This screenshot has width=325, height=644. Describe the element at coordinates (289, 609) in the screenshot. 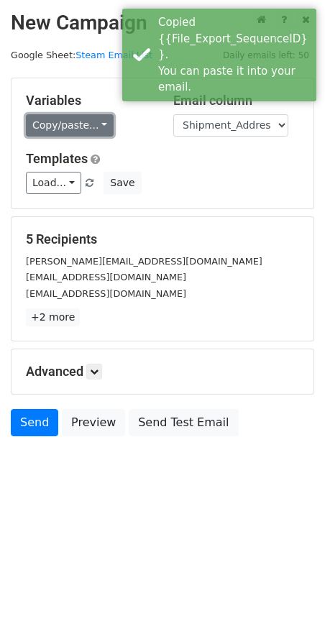

I see `div: Chat Widget` at that location.